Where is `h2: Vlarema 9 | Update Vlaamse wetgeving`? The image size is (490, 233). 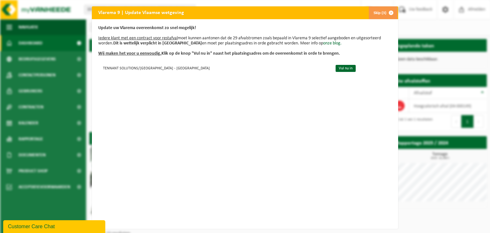
h2: Vlarema 9 | Update Vlaamse wetgeving is located at coordinates (141, 12).